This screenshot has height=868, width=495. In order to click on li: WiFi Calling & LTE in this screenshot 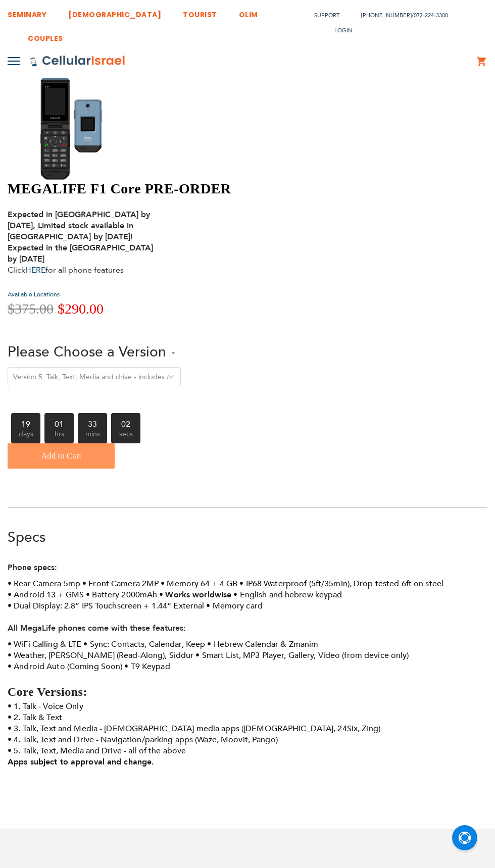, I will do `click(45, 644)`.